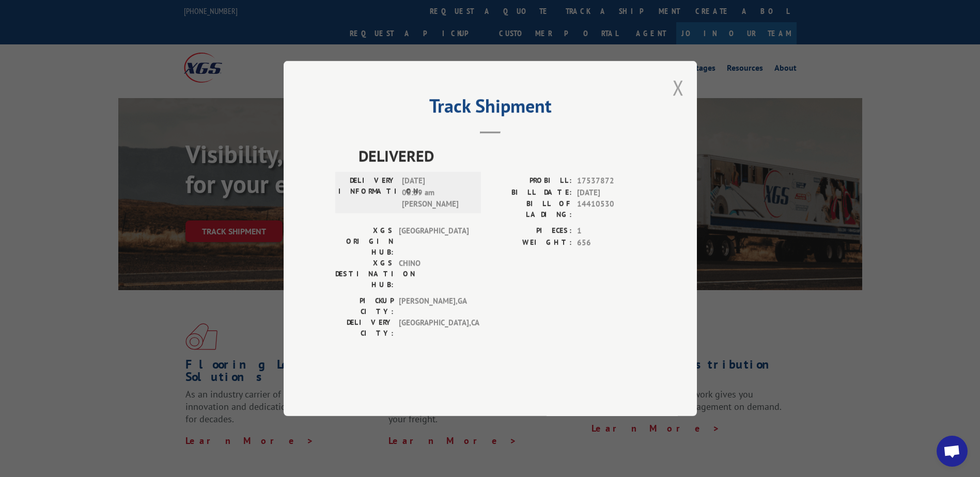  I want to click on span: CHINO, so click(434, 273).